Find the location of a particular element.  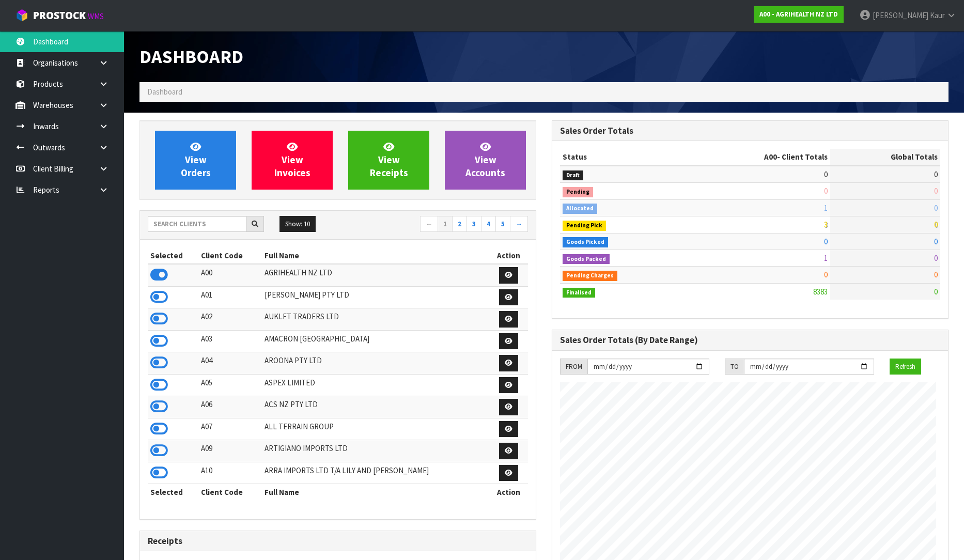

a: ViewOrders is located at coordinates (196, 160).